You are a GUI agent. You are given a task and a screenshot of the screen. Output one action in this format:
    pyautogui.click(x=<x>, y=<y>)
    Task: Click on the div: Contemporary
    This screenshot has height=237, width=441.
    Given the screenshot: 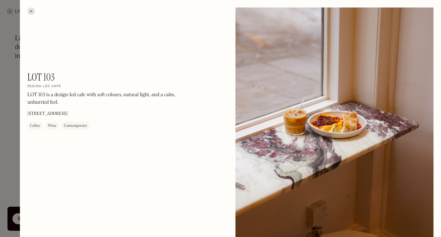 What is the action you would take?
    pyautogui.click(x=75, y=126)
    